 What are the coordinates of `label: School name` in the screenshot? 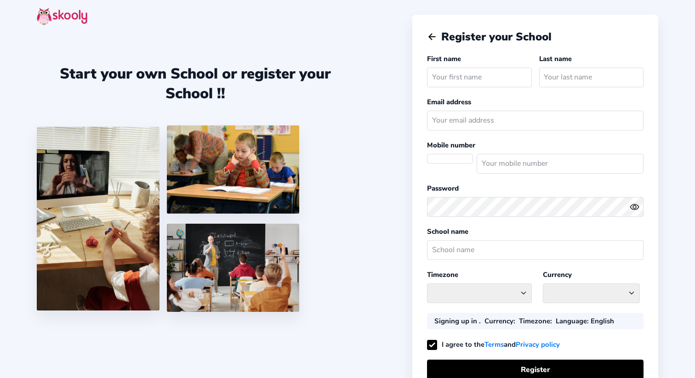 It's located at (447, 232).